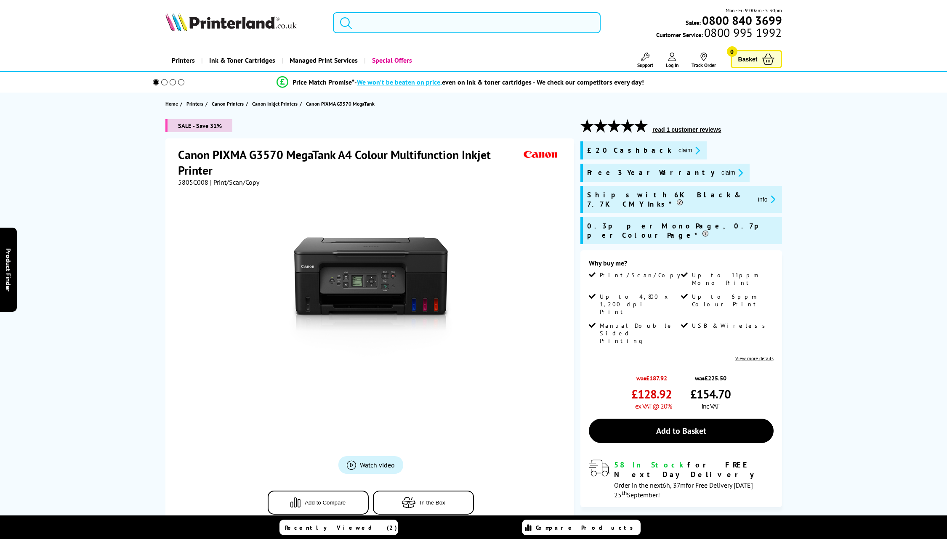 This screenshot has width=947, height=539. I want to click on b: 0800 840 3699, so click(742, 20).